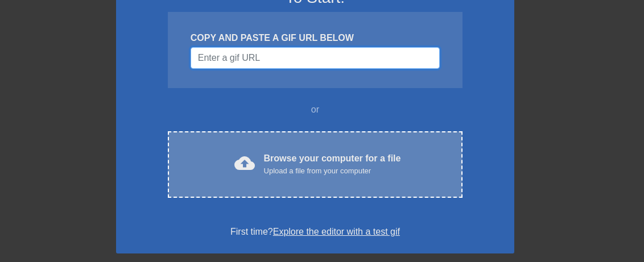  I want to click on div: First time?, so click(315, 232).